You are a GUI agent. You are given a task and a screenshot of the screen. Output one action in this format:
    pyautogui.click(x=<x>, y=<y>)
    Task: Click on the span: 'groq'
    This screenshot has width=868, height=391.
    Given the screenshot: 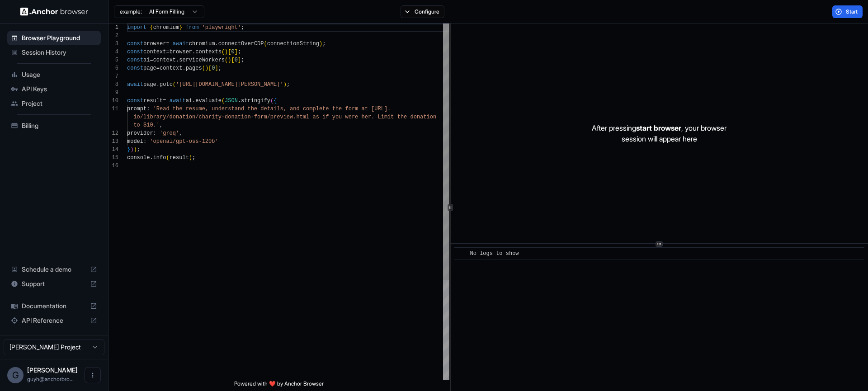 What is the action you would take?
    pyautogui.click(x=169, y=133)
    